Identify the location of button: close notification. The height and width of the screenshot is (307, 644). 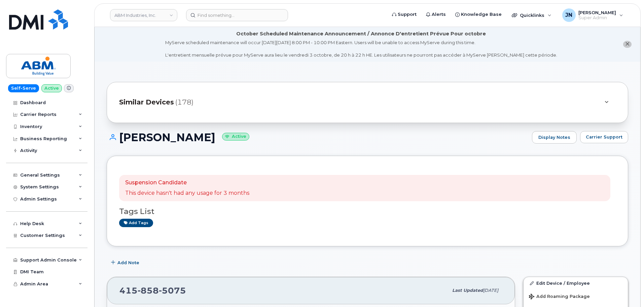
(628, 44).